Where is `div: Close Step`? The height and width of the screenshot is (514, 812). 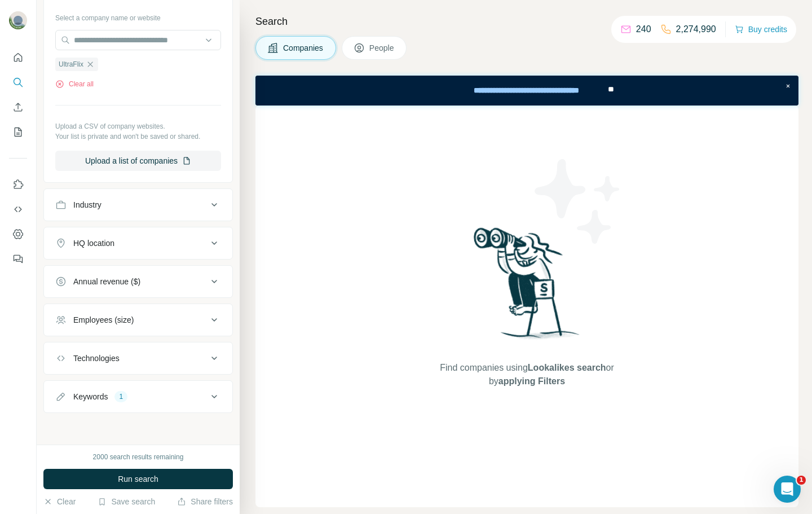 div: Close Step is located at coordinates (532, 10).